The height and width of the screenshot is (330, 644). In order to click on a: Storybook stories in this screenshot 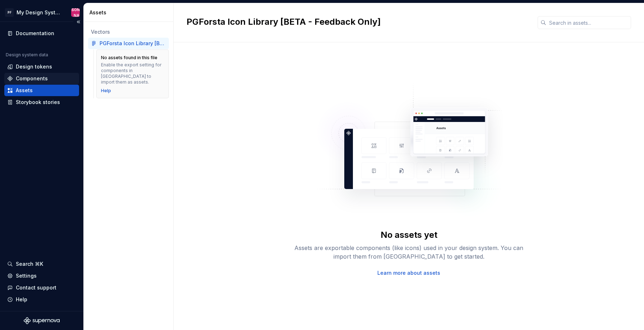, I will do `click(42, 103)`.